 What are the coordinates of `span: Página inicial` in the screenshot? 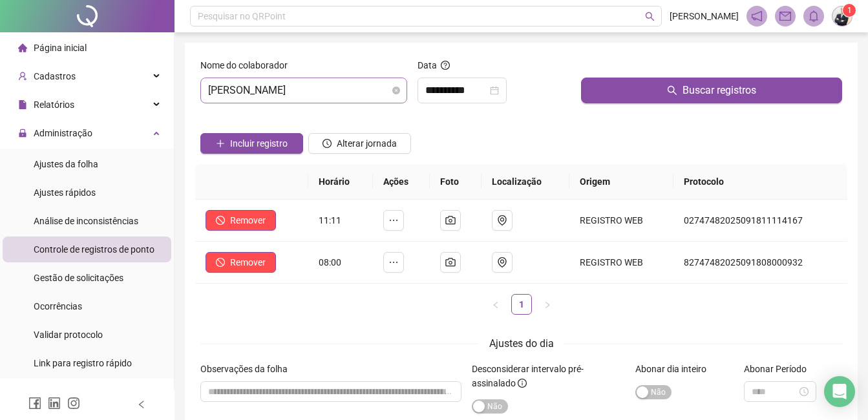 It's located at (60, 47).